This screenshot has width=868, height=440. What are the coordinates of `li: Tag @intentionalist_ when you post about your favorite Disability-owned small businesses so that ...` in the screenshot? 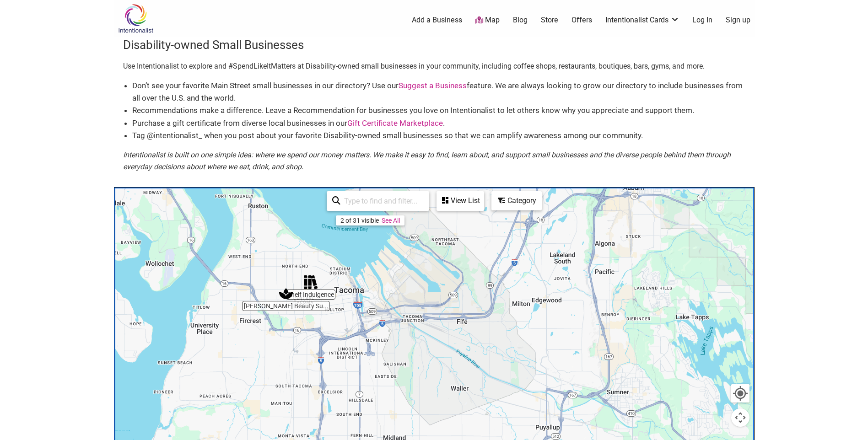 It's located at (438, 135).